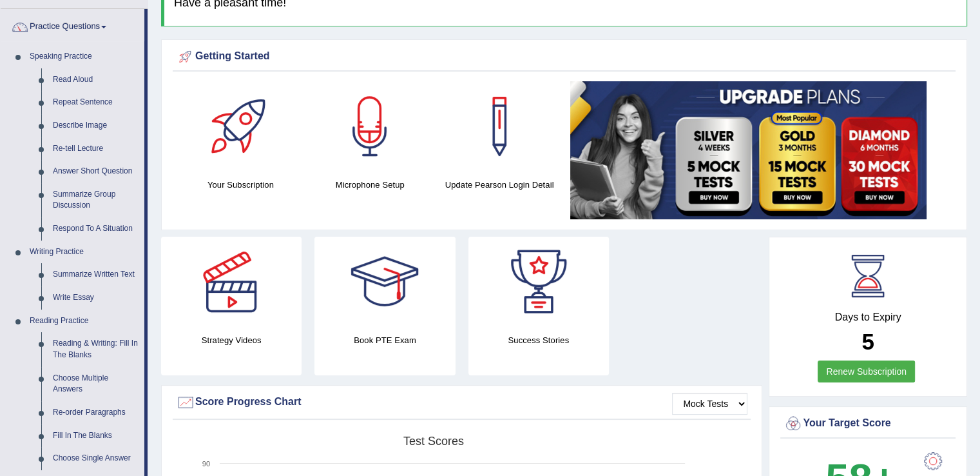  What do you see at coordinates (231, 340) in the screenshot?
I see `h4: Strategy Videos` at bounding box center [231, 340].